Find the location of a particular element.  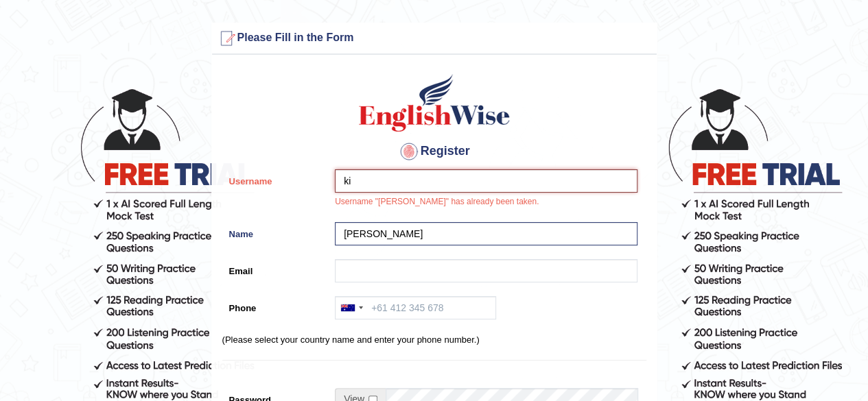

label: Name is located at coordinates (275, 231).